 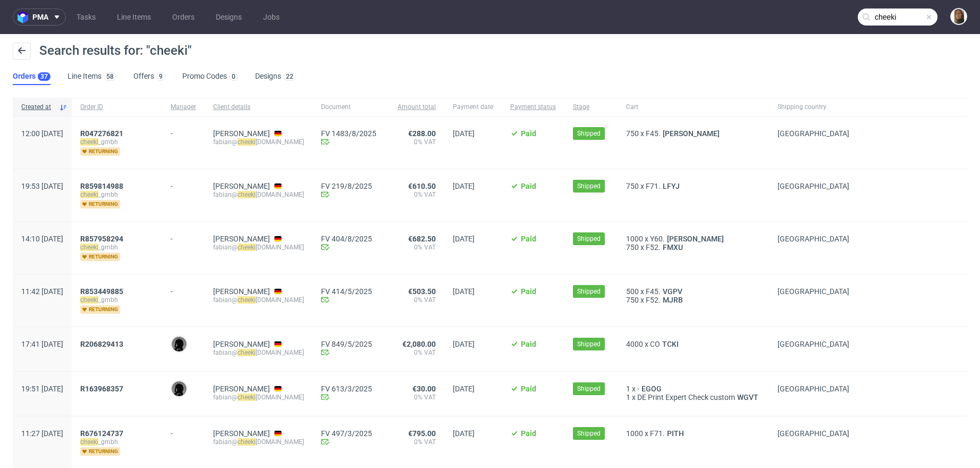 What do you see at coordinates (103, 292) in the screenshot?
I see `a: R853449885` at bounding box center [103, 292].